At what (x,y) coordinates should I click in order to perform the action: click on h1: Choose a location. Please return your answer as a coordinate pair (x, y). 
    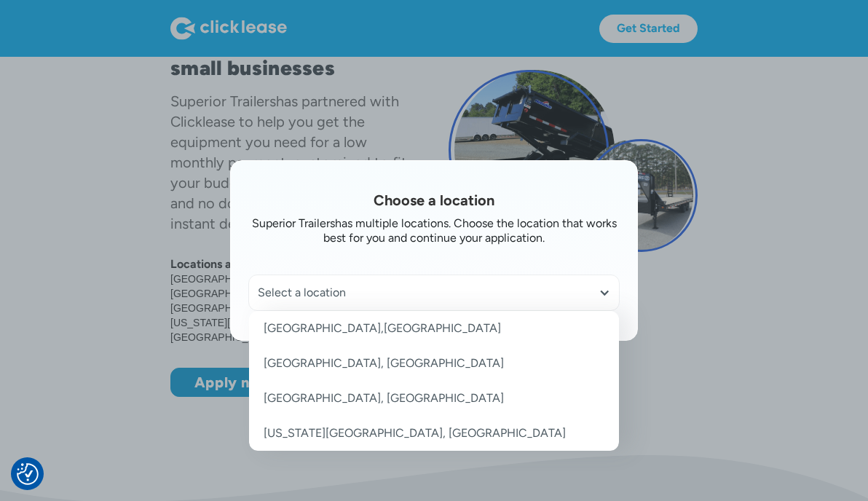
    Looking at the image, I should click on (434, 200).